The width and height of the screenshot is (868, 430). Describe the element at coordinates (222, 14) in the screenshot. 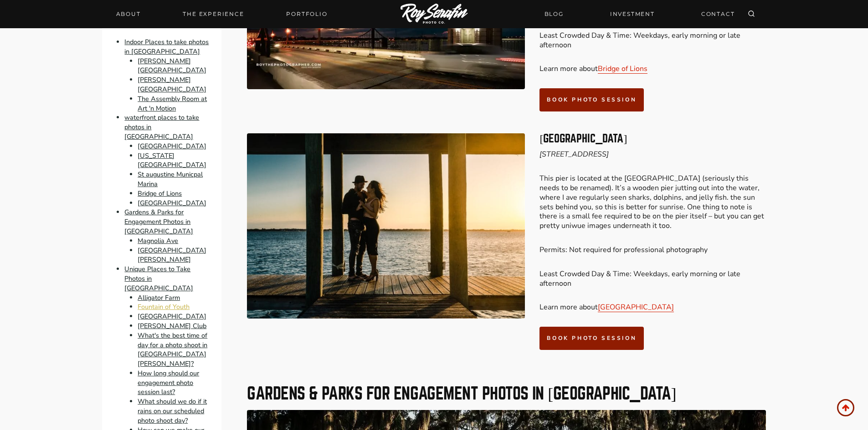

I see `nav: Primary Navigation` at that location.